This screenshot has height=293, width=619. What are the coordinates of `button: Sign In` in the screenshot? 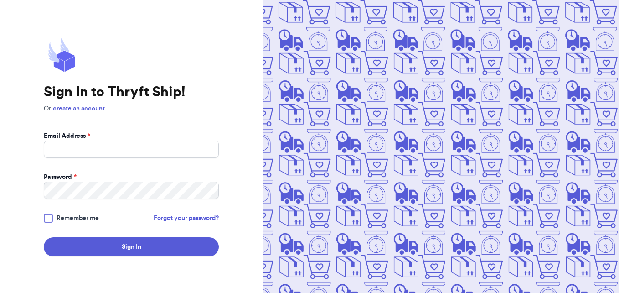 It's located at (131, 246).